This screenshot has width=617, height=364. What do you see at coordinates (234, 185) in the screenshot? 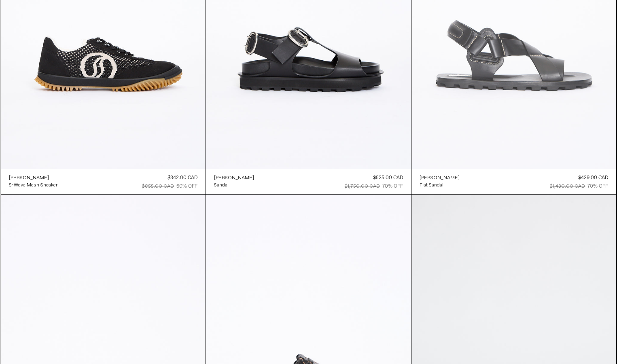
I see `a: Sandal` at bounding box center [234, 185].